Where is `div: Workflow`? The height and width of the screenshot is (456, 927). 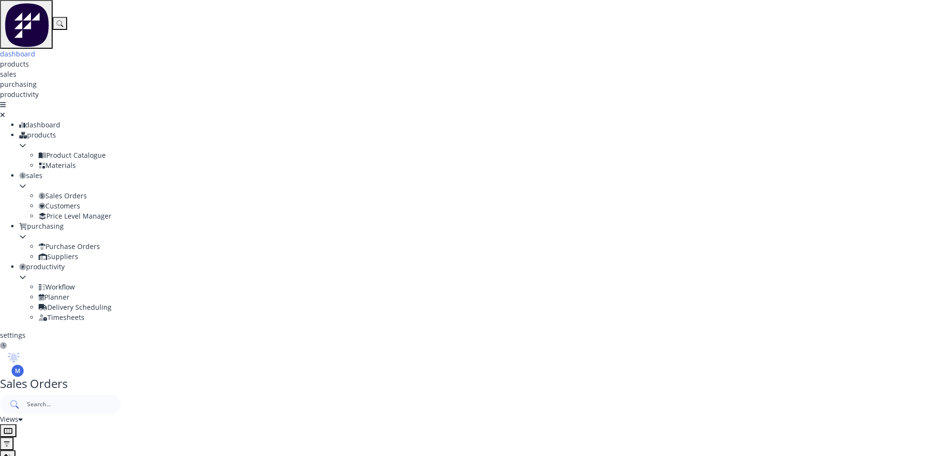 div: Workflow is located at coordinates (483, 287).